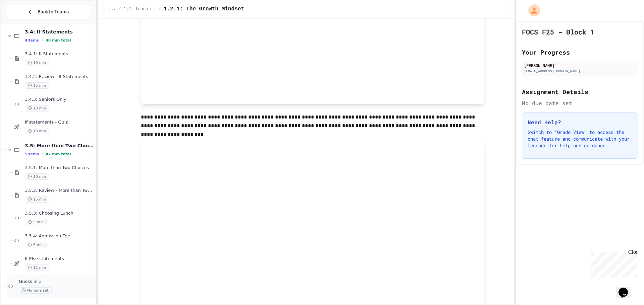 The height and width of the screenshot is (305, 644). Describe the element at coordinates (59, 213) in the screenshot. I see `span: 3.5.3: Choosing Lunch` at that location.